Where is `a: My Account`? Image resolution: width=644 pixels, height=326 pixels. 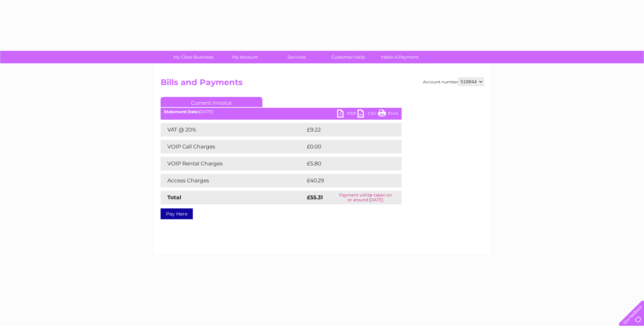
a: My Account is located at coordinates (245, 57).